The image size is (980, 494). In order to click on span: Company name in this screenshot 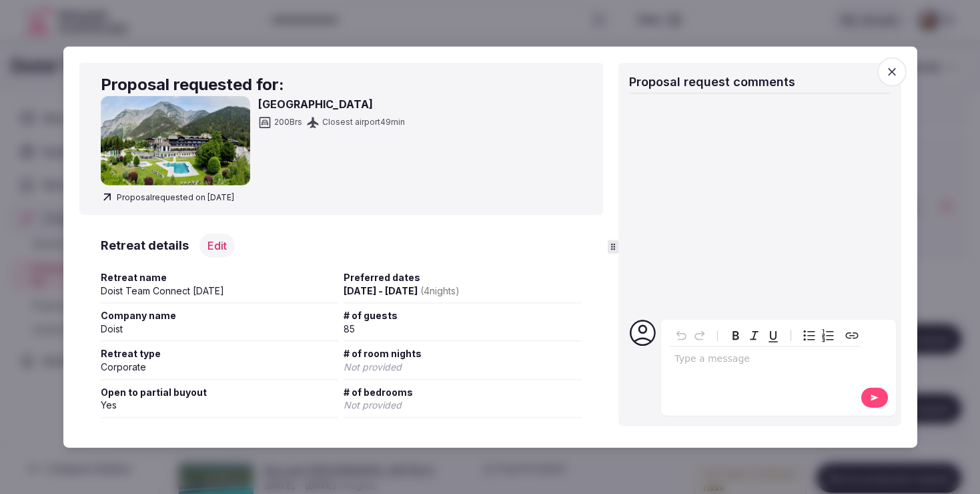, I will do `click(220, 316)`.